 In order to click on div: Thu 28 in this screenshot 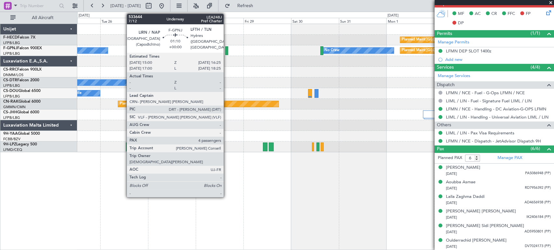, I will do `click(219, 21)`.